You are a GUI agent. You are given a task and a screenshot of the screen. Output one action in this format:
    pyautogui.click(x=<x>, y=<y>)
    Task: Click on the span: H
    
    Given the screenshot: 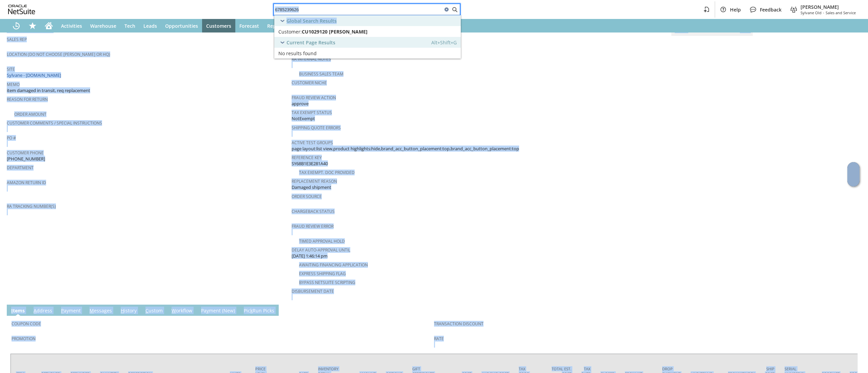 What is the action you would take?
    pyautogui.click(x=122, y=310)
    